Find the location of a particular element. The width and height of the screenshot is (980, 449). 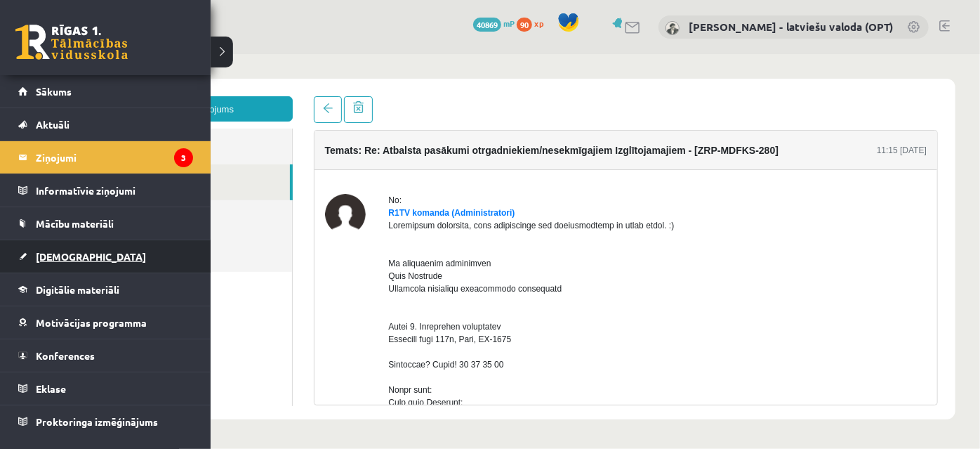

a: Jauns ziņojums is located at coordinates (139, 55).